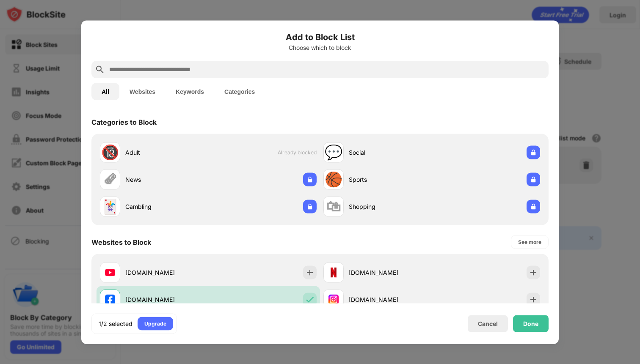 The image size is (640, 364). Describe the element at coordinates (390, 206) in the screenshot. I see `div: Shopping` at that location.